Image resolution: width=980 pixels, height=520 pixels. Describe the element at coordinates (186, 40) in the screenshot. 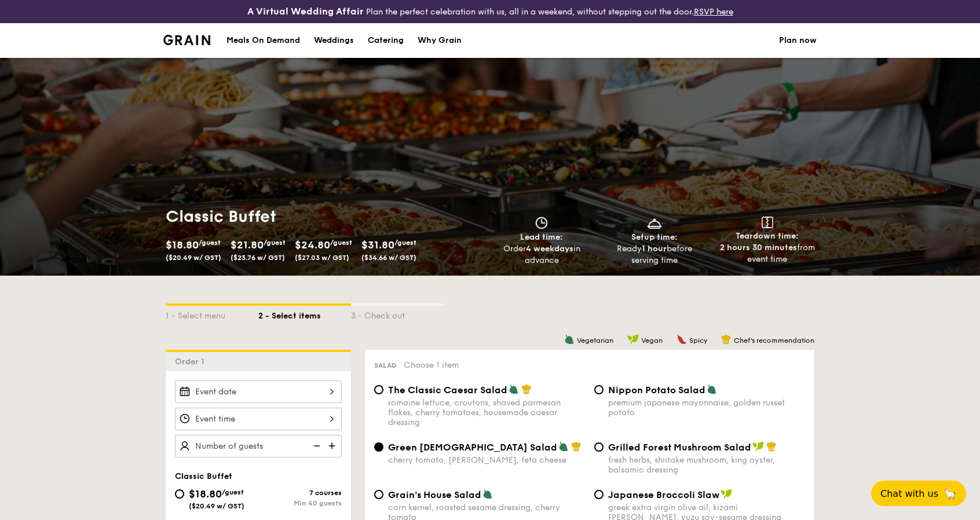

I see `a: Logotype` at that location.